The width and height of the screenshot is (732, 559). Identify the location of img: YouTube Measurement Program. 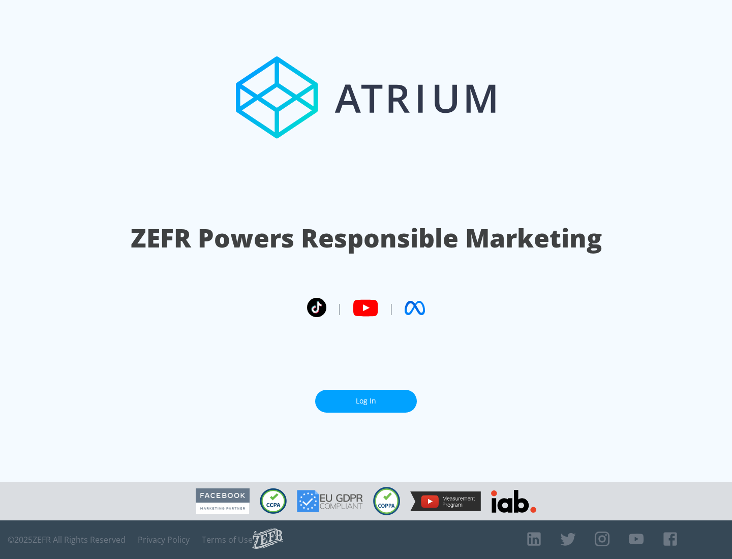
(445, 501).